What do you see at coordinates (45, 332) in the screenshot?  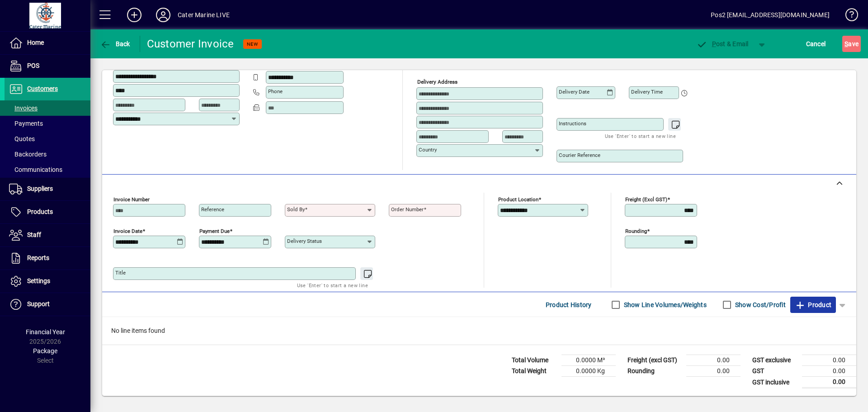 I see `span: Financial Year` at bounding box center [45, 332].